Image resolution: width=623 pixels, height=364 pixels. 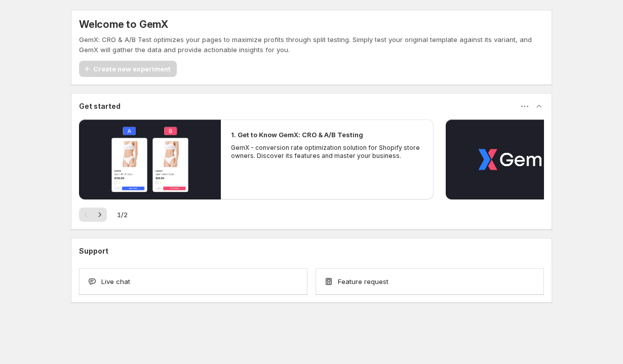 What do you see at coordinates (93, 251) in the screenshot?
I see `h3: Support` at bounding box center [93, 251].